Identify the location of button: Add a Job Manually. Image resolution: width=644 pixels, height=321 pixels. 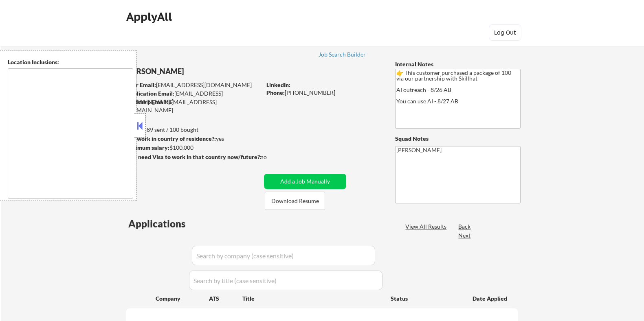
(305, 181).